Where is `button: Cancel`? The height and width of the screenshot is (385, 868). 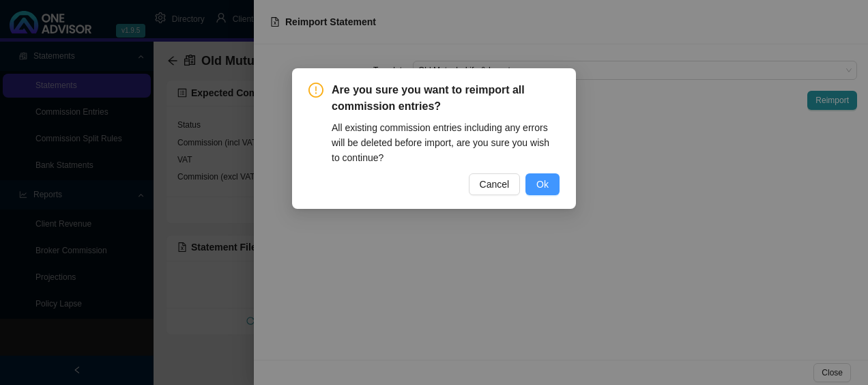
button: Cancel is located at coordinates (495, 185).